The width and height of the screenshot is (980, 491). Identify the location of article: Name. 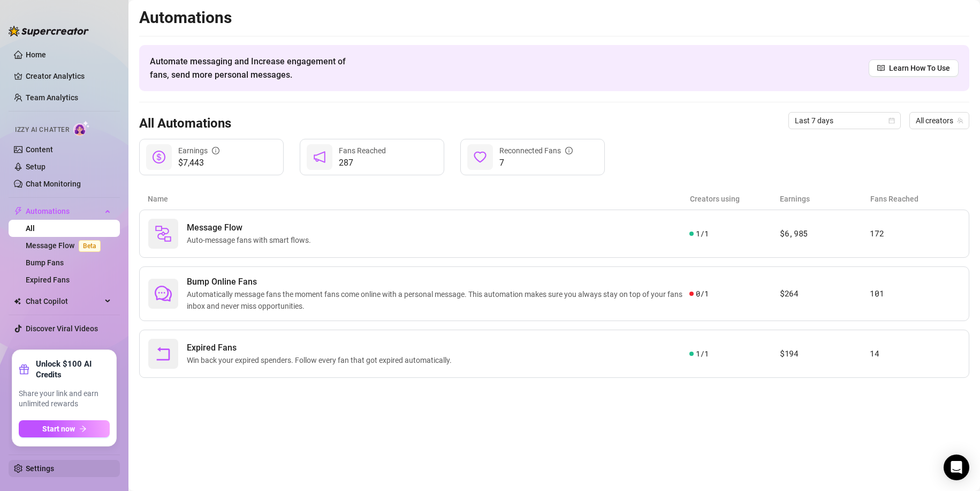
(418, 199).